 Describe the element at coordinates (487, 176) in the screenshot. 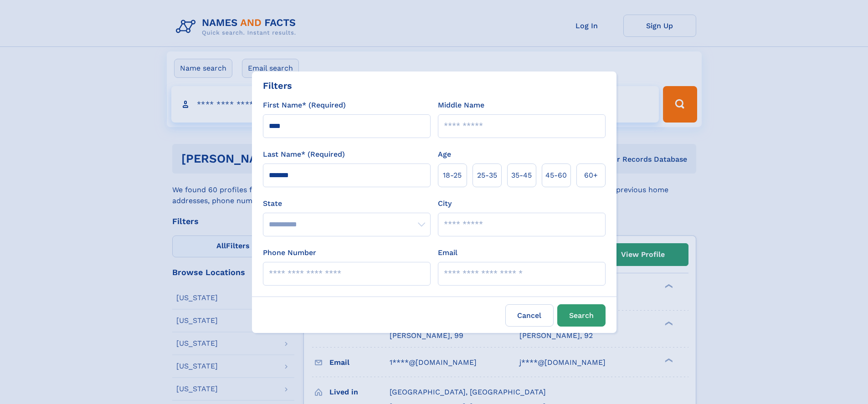

I see `span: 25‑35` at that location.